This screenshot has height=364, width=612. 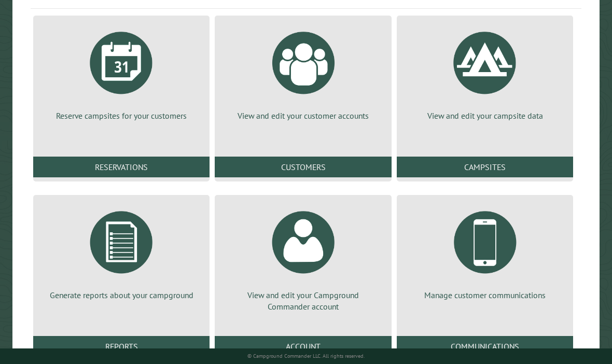 I want to click on a: Campsites, so click(x=486, y=167).